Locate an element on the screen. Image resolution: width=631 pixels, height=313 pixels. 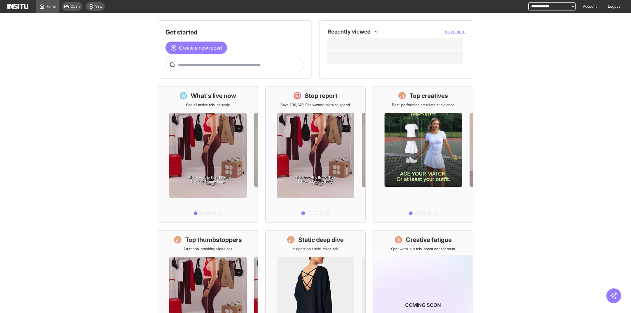
h1: Top creatives is located at coordinates (429, 96).